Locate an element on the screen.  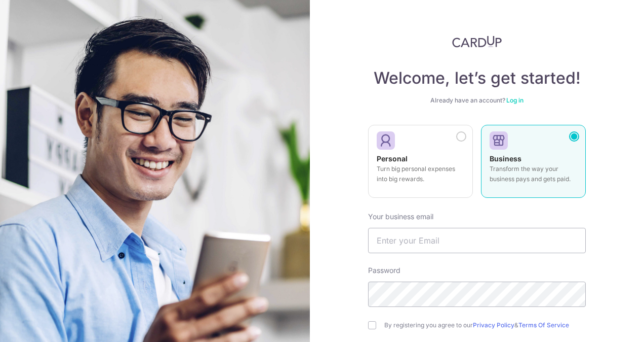
h4: Welcome, let’s get started! is located at coordinates (477, 78).